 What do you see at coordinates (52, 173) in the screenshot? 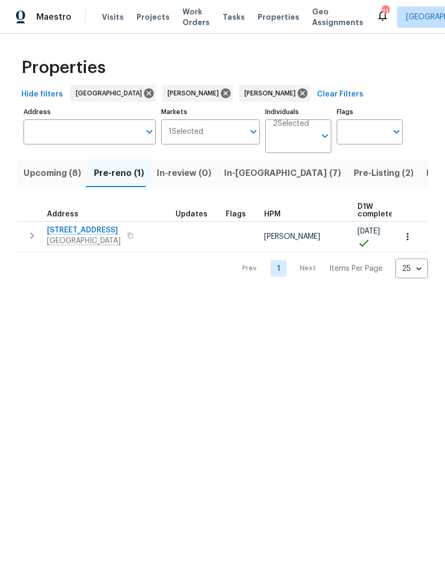
I see `span: Upcoming (8)` at bounding box center [52, 173].